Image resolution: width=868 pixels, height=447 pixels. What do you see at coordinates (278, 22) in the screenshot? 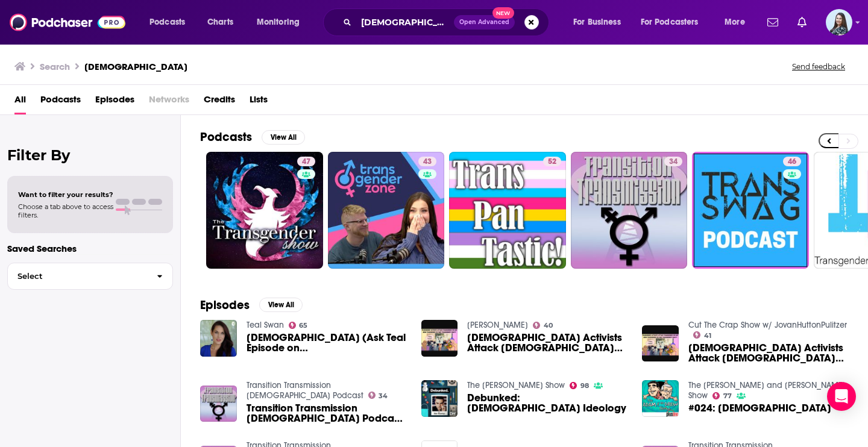
I see `span: Monitoring` at bounding box center [278, 22].